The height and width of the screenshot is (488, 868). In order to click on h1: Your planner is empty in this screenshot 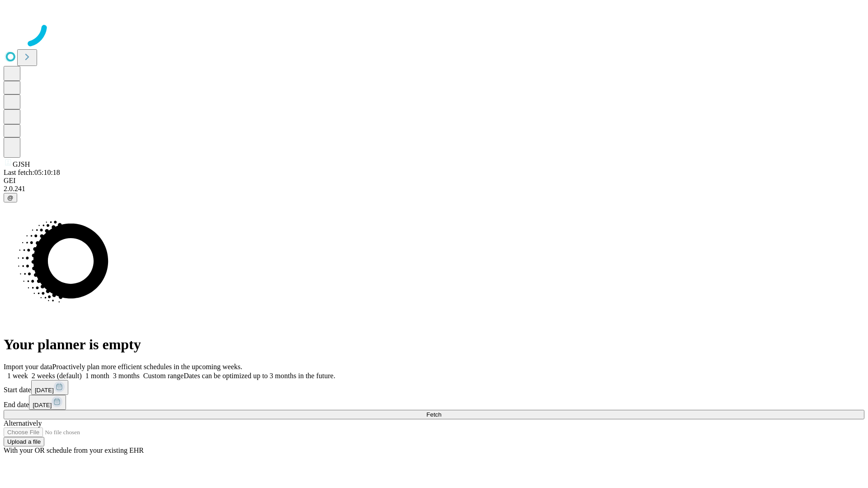, I will do `click(434, 344)`.